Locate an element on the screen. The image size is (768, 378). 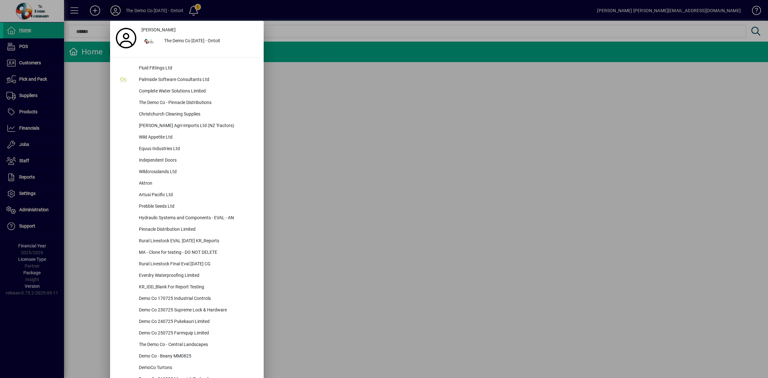
button: Wildcrosslands Ltd is located at coordinates (187, 172).